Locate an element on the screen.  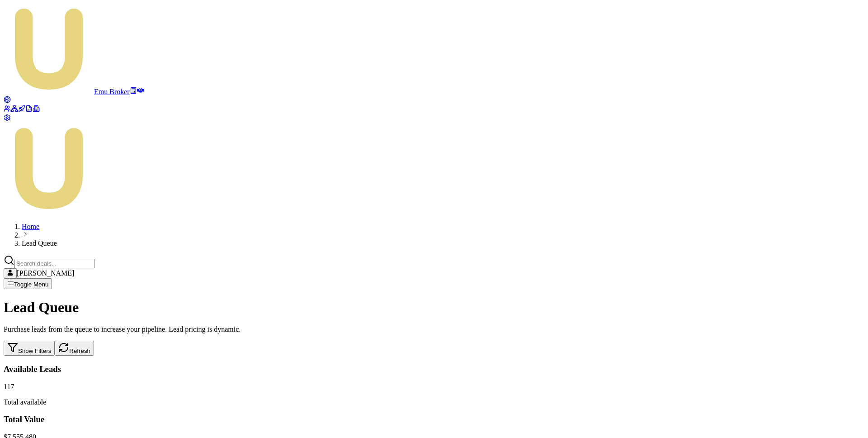
div: 117 is located at coordinates (434, 387).